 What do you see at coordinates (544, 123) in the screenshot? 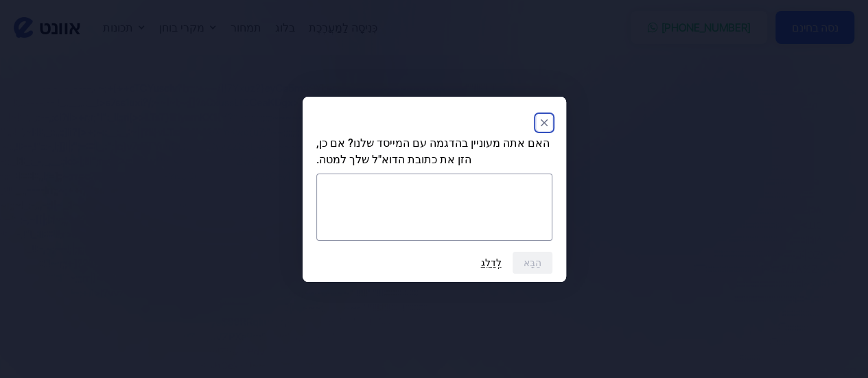
I see `button: לִסְגוֹר` at bounding box center [544, 123].